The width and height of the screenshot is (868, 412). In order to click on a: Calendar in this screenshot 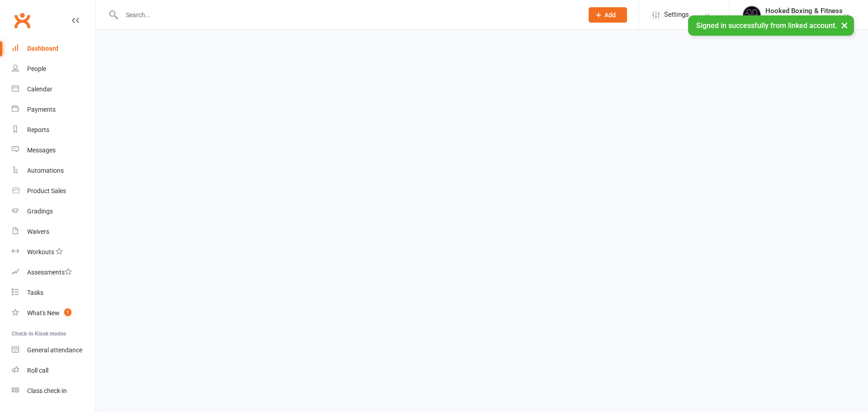, I will do `click(54, 89)`.